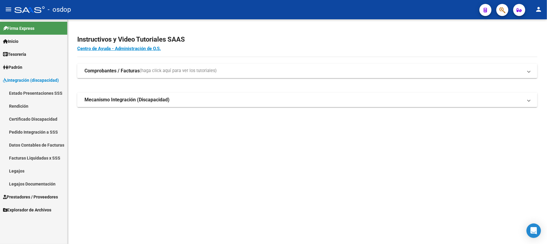 Image resolution: width=547 pixels, height=244 pixels. What do you see at coordinates (27, 210) in the screenshot?
I see `span: Explorador de Archivos` at bounding box center [27, 210].